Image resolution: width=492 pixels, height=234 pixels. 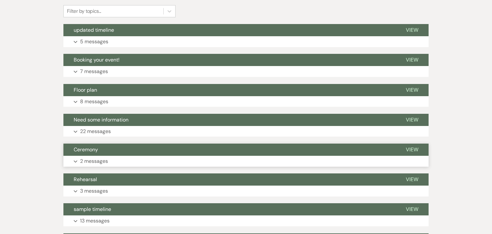 What do you see at coordinates (101, 119) in the screenshot?
I see `span: Need some information` at bounding box center [101, 119].